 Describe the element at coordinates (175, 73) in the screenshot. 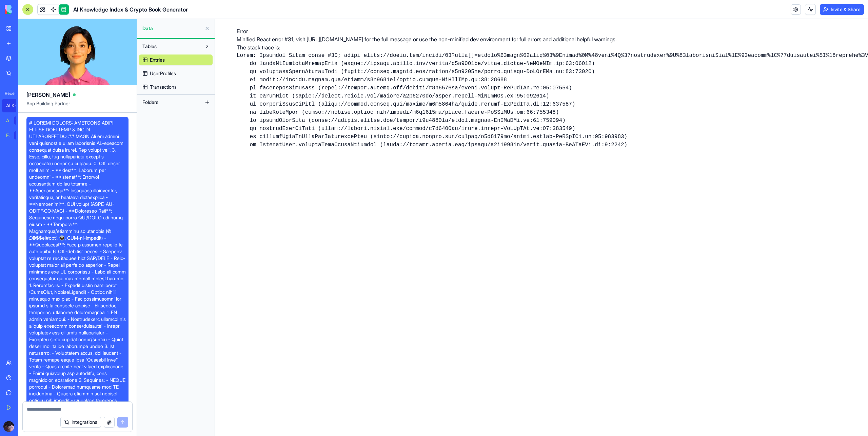

I see `a: UserProfiles` at that location.